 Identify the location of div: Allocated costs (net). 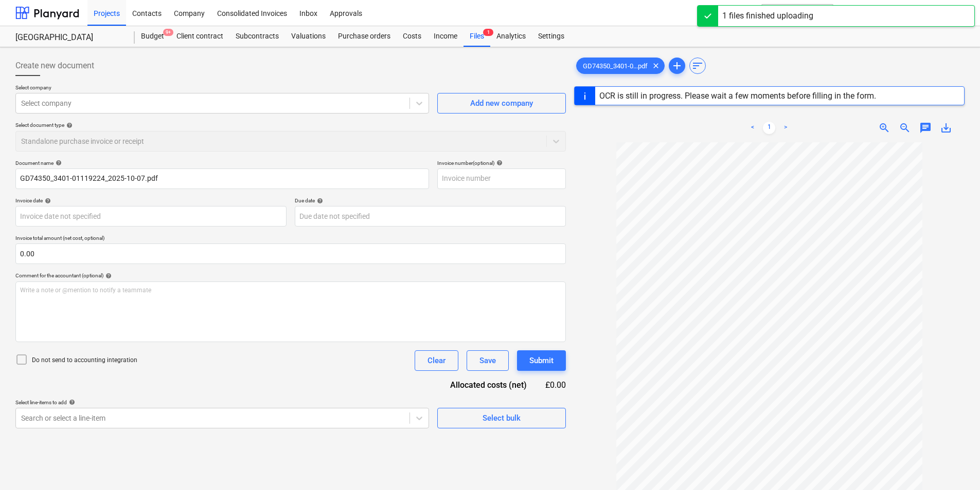
(488, 385).